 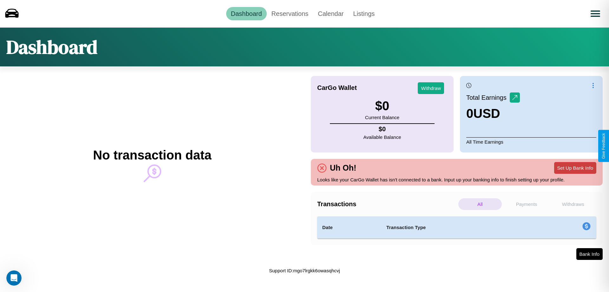 I want to click on a: Calendar, so click(x=331, y=14).